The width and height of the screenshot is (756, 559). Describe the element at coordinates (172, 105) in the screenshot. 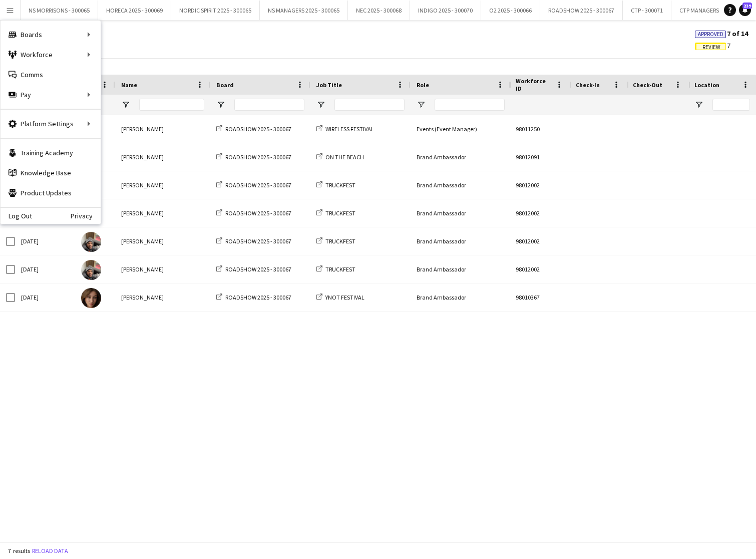

I see `input: Name Filter Input` at that location.